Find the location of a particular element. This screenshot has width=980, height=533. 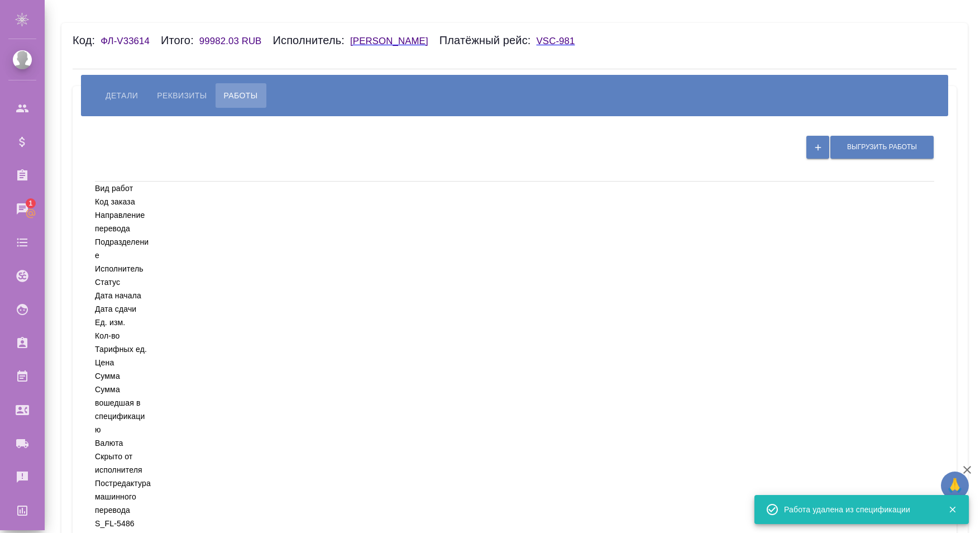

div: Ед. изм. is located at coordinates (123, 323).